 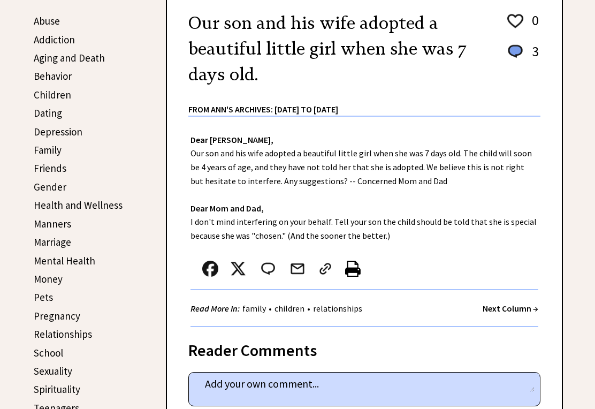 I want to click on a: Spirituality, so click(x=57, y=389).